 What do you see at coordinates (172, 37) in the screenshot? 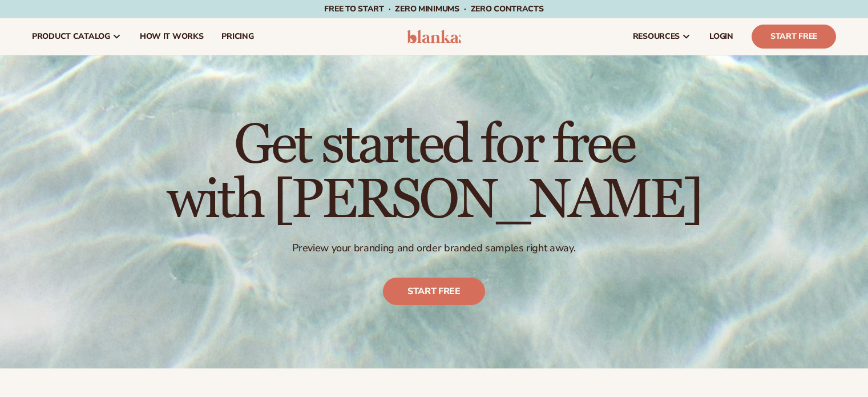
I see `span: How It Works` at bounding box center [172, 37].